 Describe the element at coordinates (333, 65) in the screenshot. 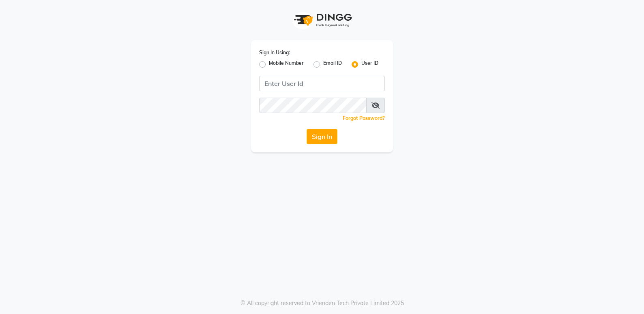

I see `label: Email ID` at that location.